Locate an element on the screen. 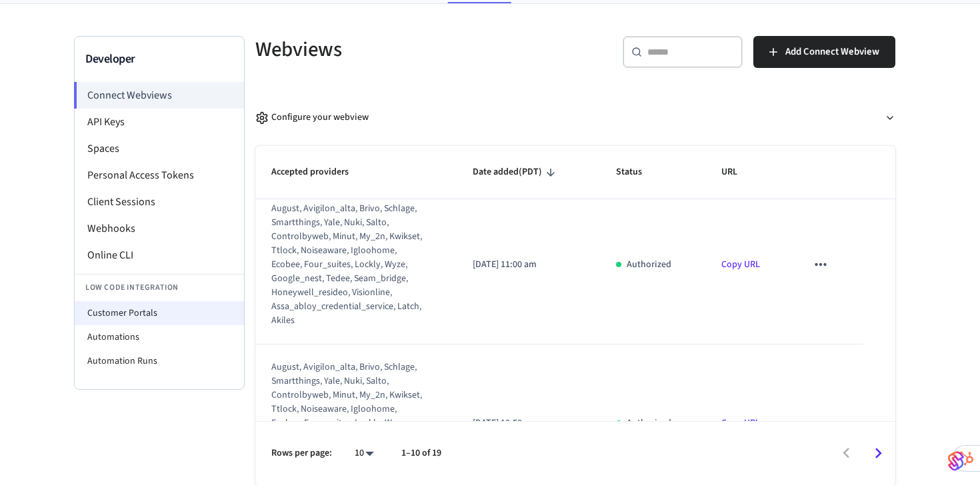 This screenshot has width=980, height=485. div: august, avigilon_alta, brivo, schlage, smartthings, yale, nuki, salto, controlbyweb, minut, my_2n... is located at coordinates (347, 264).